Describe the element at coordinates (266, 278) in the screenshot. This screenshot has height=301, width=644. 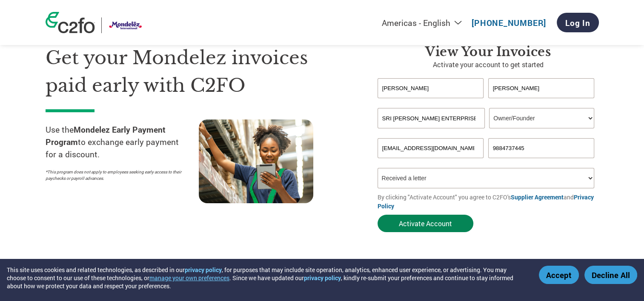
I see `div: This site uses cookies and related technologies, as described in our , for purposes that may incl...` at that location.